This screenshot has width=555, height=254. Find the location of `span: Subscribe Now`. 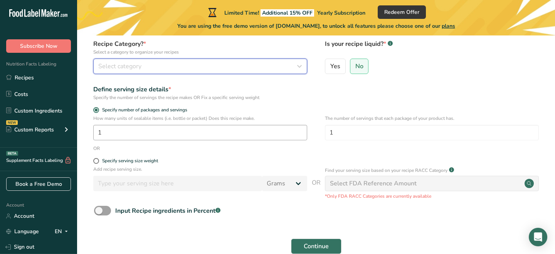

span: Subscribe Now is located at coordinates (39, 46).